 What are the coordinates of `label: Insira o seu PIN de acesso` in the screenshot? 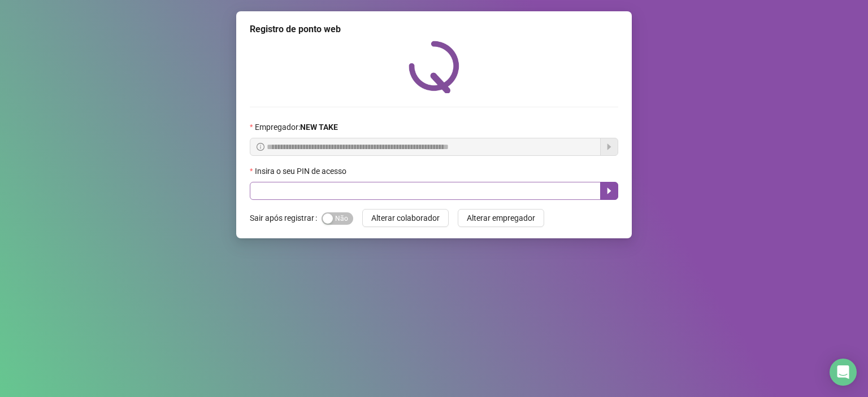 It's located at (302, 171).